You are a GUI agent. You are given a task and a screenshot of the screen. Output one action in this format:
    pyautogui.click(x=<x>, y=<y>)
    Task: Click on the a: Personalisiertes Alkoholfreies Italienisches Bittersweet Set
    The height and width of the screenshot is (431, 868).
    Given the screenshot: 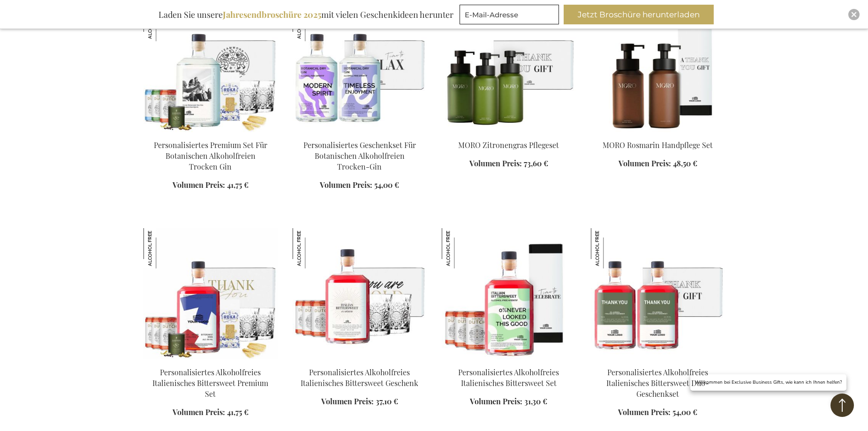 What is the action you would take?
    pyautogui.click(x=509, y=378)
    